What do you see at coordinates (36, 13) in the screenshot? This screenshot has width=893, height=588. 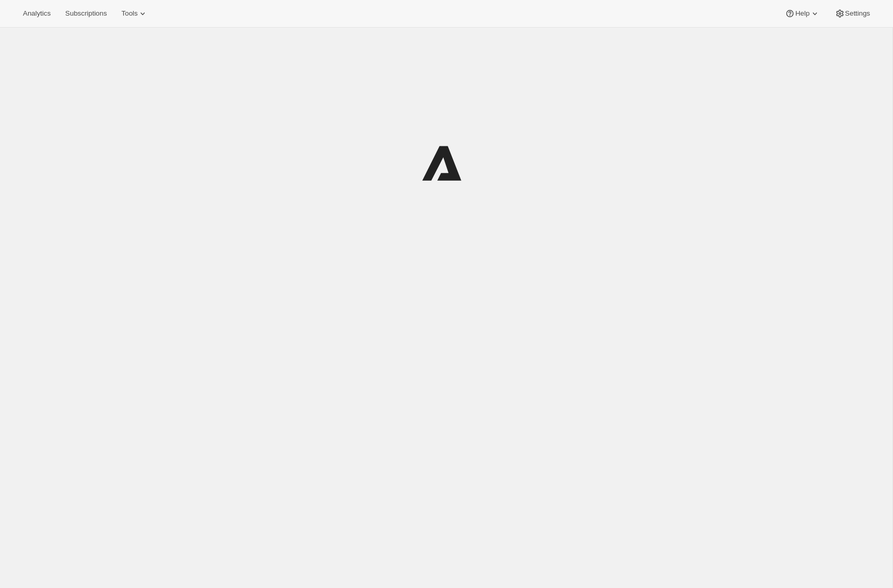 I see `button: Analytics` at bounding box center [36, 13].